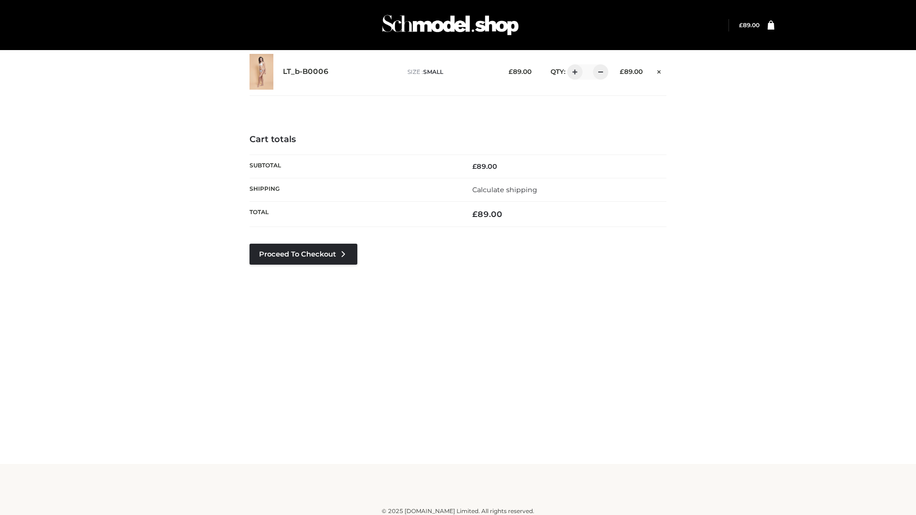 This screenshot has width=916, height=515. I want to click on th: Total, so click(354, 214).